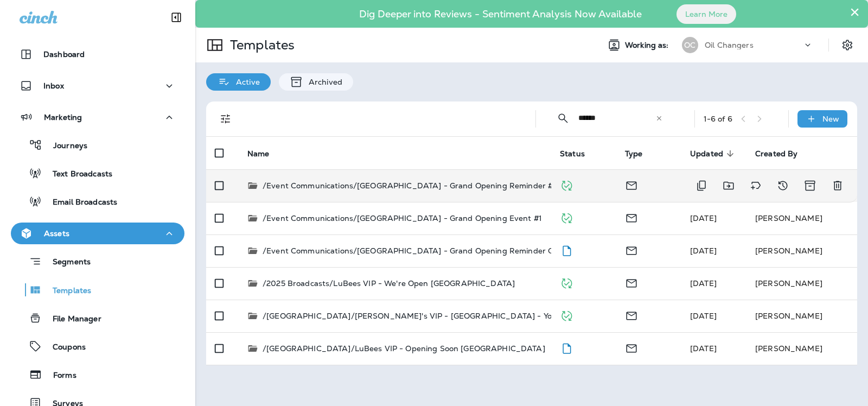 Image resolution: width=868 pixels, height=406 pixels. Describe the element at coordinates (854, 12) in the screenshot. I see `button: Close` at that location.